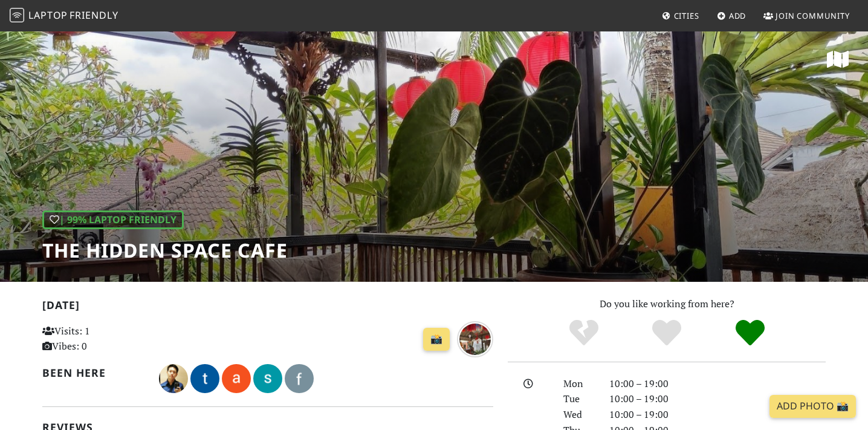 Image resolution: width=868 pixels, height=430 pixels. What do you see at coordinates (738, 16) in the screenshot?
I see `span: Add` at bounding box center [738, 16].